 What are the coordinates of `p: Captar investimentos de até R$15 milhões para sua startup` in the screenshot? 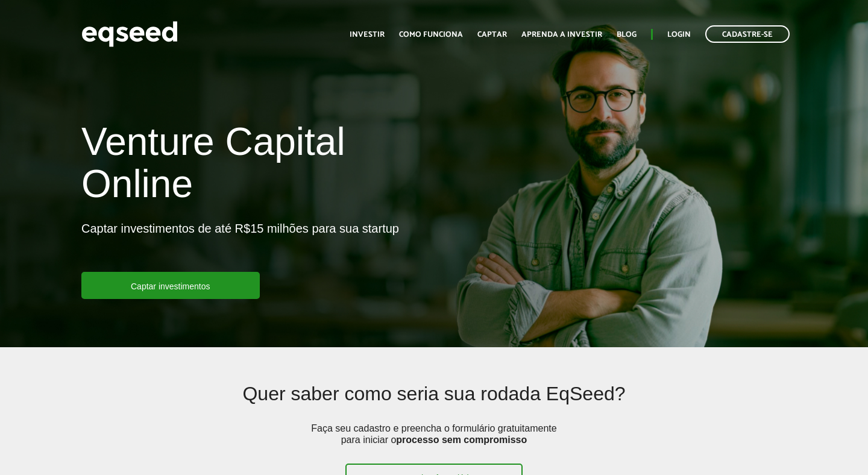 It's located at (240, 247).